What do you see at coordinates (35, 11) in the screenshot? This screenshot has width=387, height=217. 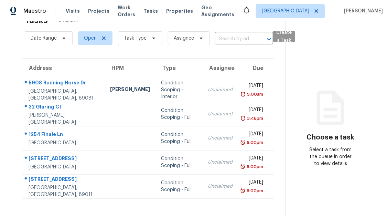 I see `span: Maestro` at bounding box center [35, 11].